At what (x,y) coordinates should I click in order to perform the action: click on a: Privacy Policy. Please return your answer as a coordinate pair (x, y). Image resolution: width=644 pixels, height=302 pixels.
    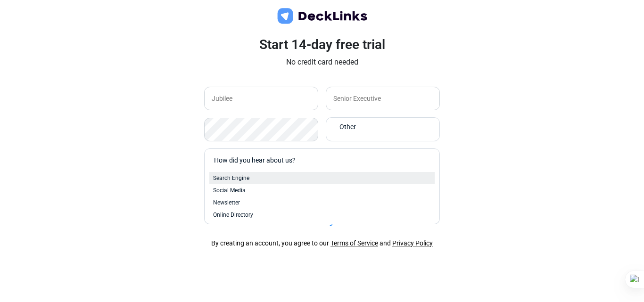
    Looking at the image, I should click on (413, 243).